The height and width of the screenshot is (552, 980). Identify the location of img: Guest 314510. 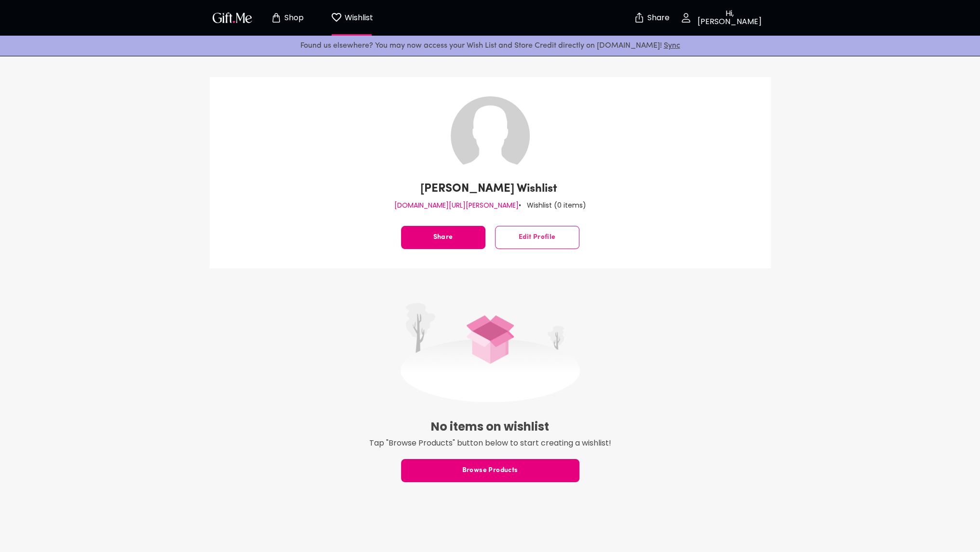
(490, 136).